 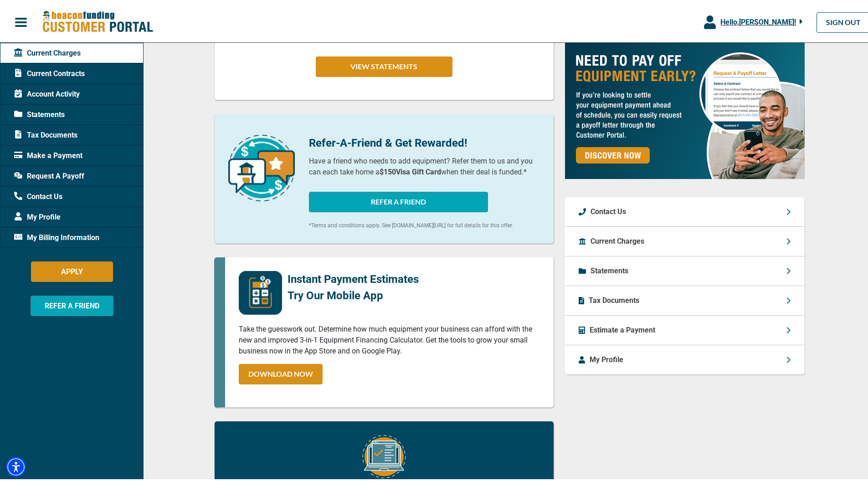 I want to click on img: refer-a-friend-icon.png, so click(x=262, y=166).